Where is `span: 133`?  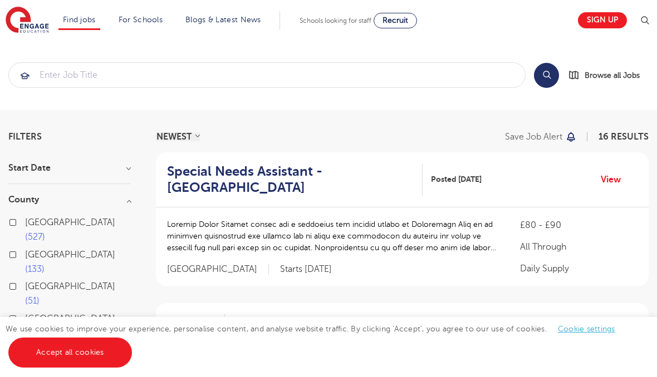
span: 133 is located at coordinates (35, 269).